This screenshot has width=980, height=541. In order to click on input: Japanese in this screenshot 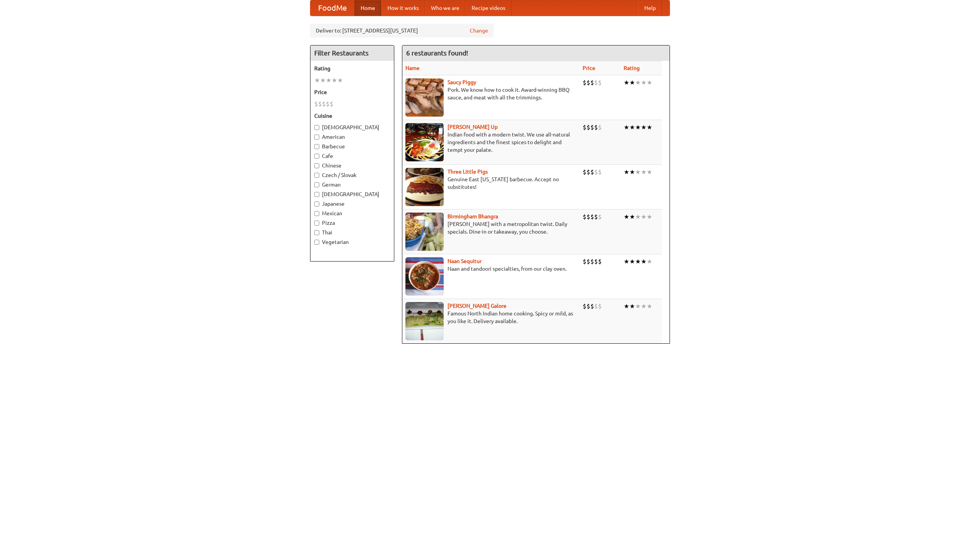, I will do `click(316, 204)`.